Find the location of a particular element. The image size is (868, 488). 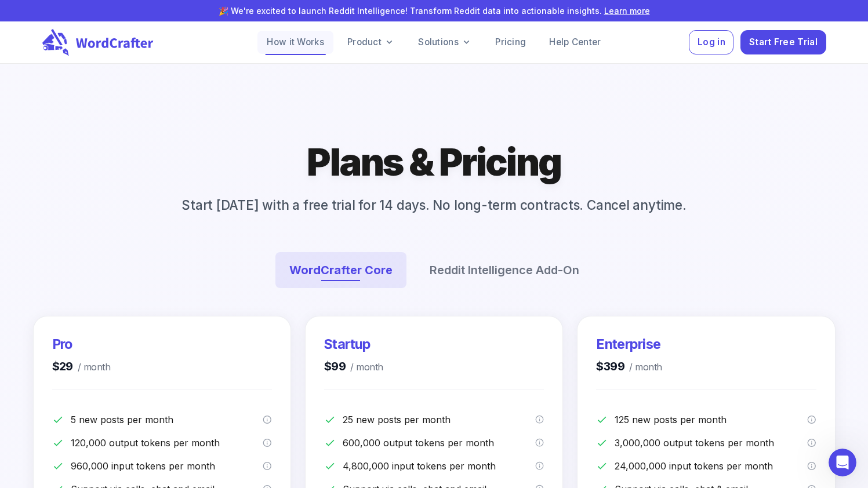

p: 600,000 output tokens per month is located at coordinates (439, 443).